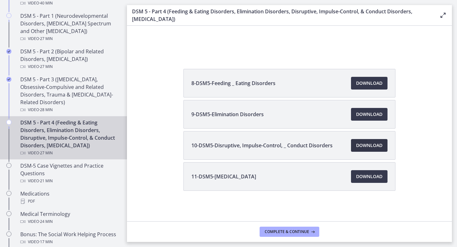 The width and height of the screenshot is (457, 247). Describe the element at coordinates (46, 222) in the screenshot. I see `span: · 24 min` at that location.